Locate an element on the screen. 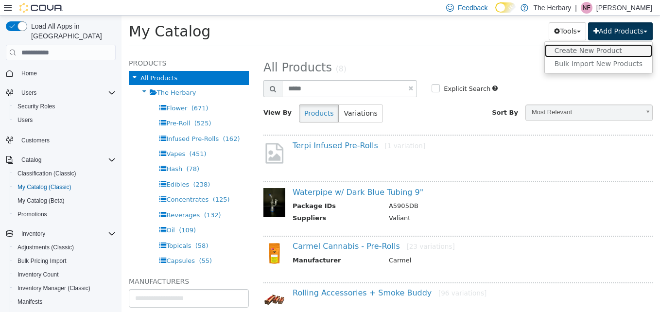 The image size is (660, 312). span: Concentrates is located at coordinates (66, 184).